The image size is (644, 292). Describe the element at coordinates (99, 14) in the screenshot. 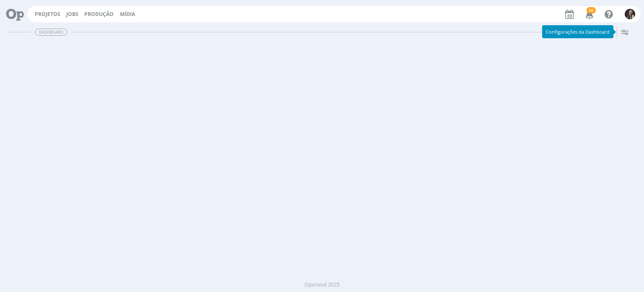

I see `button: Produção` at that location.